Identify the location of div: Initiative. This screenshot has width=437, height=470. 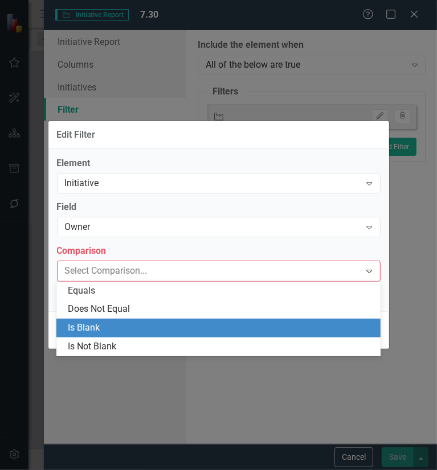
(212, 183).